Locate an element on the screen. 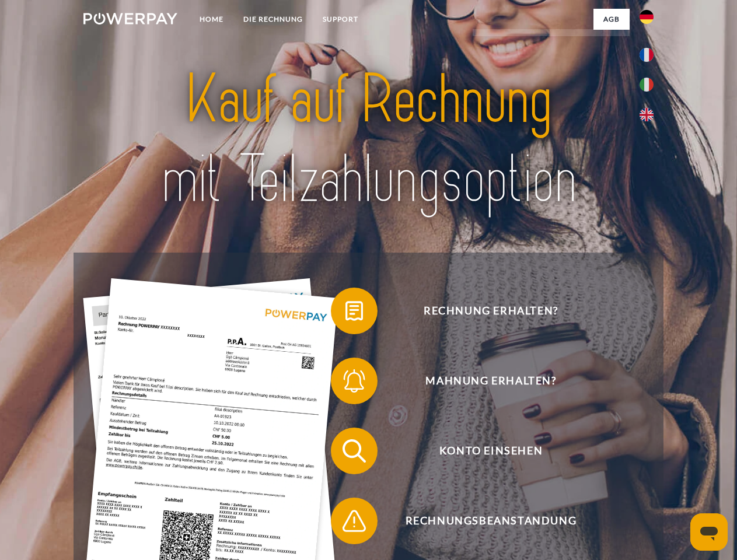  button: Rechnungsbeanstandung is located at coordinates (482, 521).